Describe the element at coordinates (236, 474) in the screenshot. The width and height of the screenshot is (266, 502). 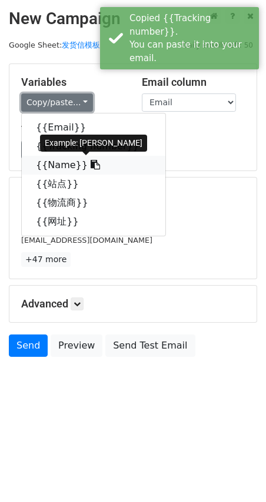
I see `div: 聊天小组件` at that location.